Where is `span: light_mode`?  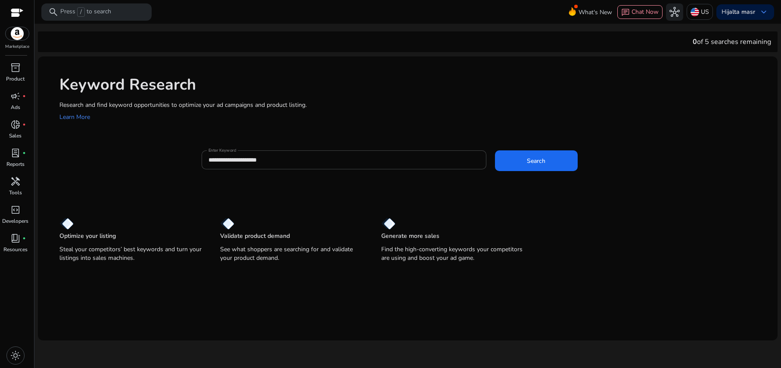
span: light_mode is located at coordinates (16, 355).